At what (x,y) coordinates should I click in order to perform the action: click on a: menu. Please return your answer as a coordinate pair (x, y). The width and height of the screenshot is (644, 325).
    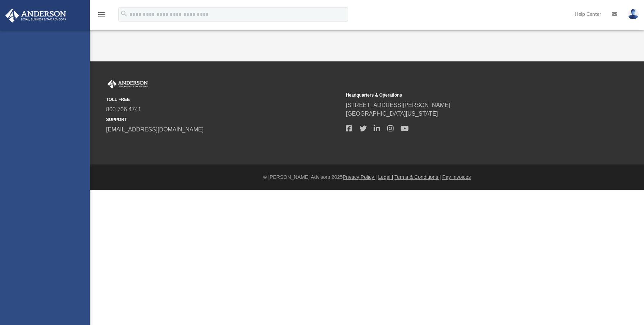
    Looking at the image, I should click on (101, 16).